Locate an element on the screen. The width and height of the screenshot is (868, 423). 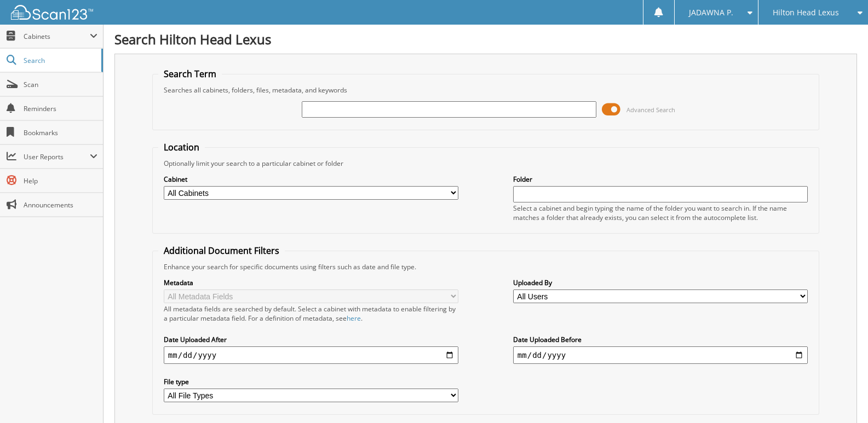
div: Enhance your search for specific documents using filters such as date and file type. is located at coordinates (486, 266).